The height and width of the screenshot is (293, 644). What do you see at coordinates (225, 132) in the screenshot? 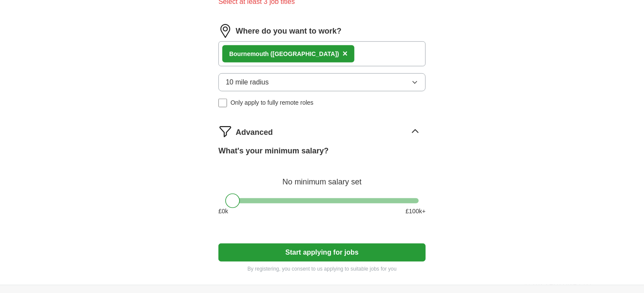
I see `img: filter` at bounding box center [225, 132].